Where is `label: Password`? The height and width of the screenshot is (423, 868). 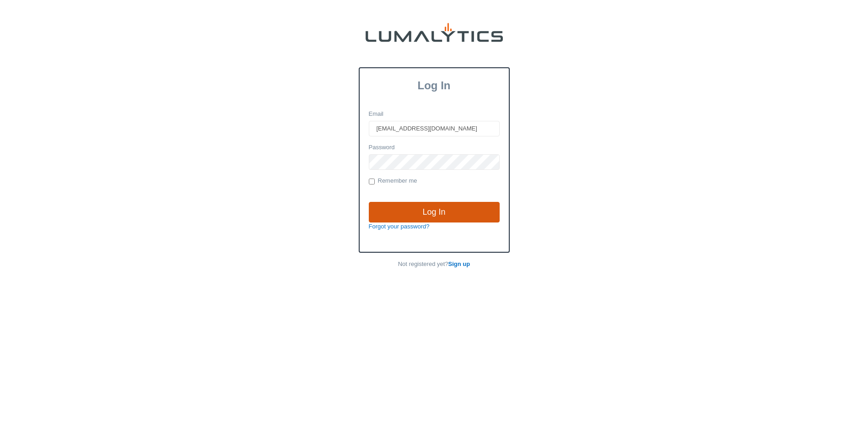
label: Password is located at coordinates (381, 147).